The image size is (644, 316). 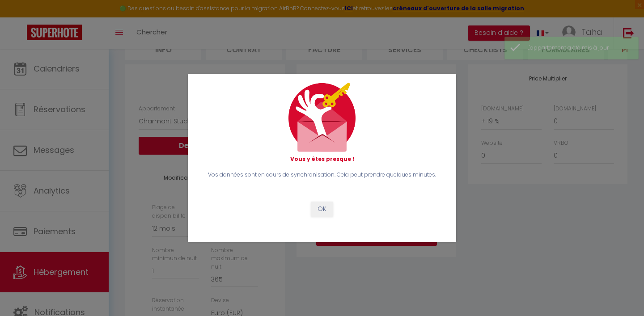 What do you see at coordinates (322, 158) in the screenshot?
I see `strong: Vous y êtes presque !` at bounding box center [322, 158].